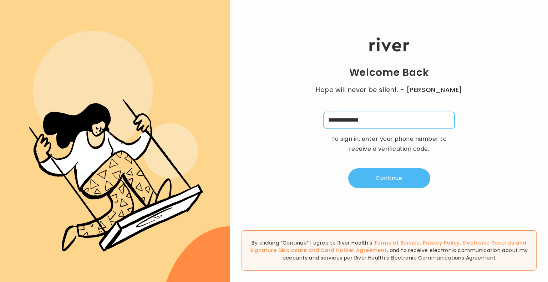 The width and height of the screenshot is (548, 282). I want to click on span: , , and, so click(388, 246).